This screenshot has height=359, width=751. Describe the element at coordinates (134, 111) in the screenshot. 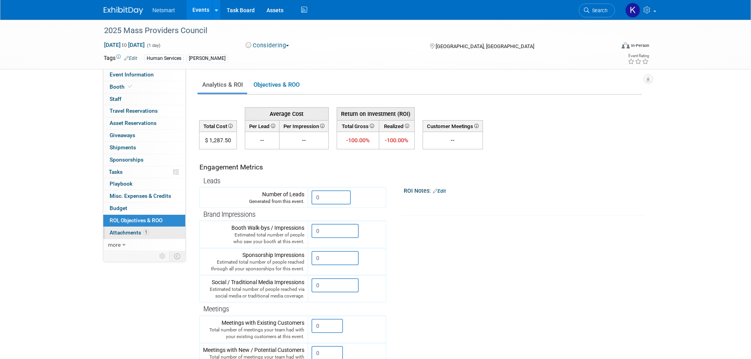

I see `span: Travel Reservations` at that location.